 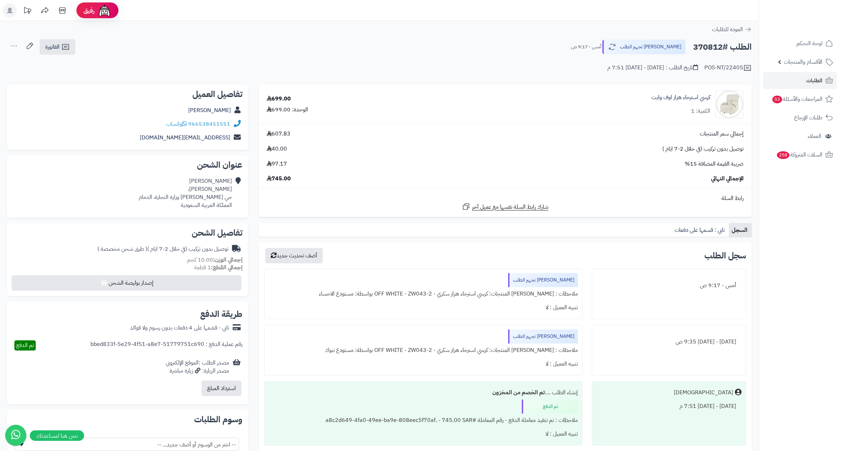 What do you see at coordinates (722, 47) in the screenshot?
I see `h2: الطلب #370812` at bounding box center [722, 47].